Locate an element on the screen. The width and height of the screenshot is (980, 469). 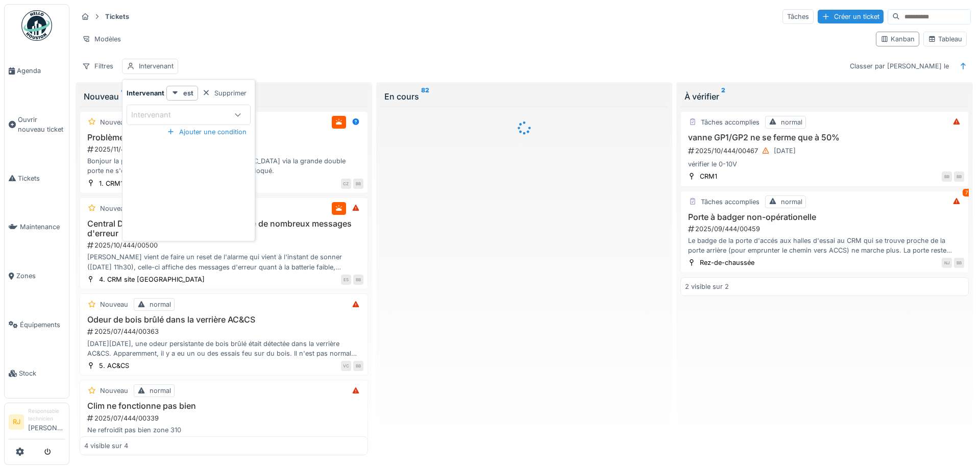
div: Créer un ticket is located at coordinates (851, 16).